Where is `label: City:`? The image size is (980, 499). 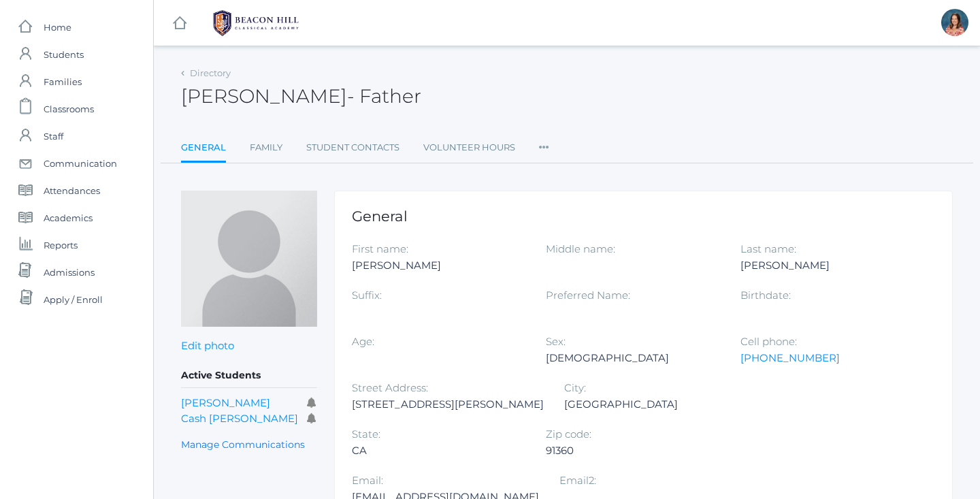 label: City: is located at coordinates (575, 387).